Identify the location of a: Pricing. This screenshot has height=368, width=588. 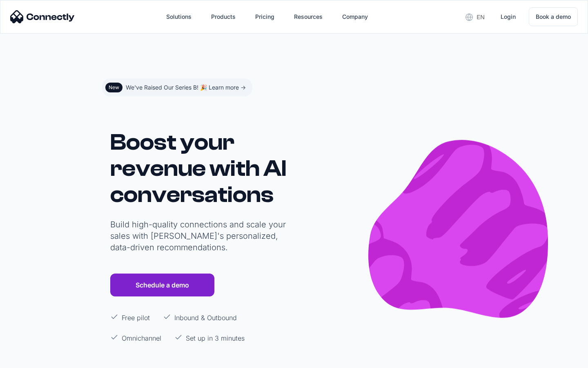
(265, 17).